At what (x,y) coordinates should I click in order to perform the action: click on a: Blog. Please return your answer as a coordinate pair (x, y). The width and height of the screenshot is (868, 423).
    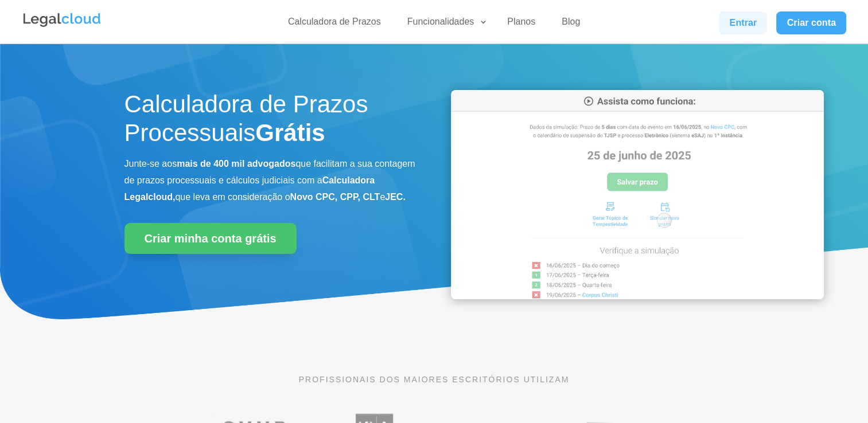
    Looking at the image, I should click on (571, 24).